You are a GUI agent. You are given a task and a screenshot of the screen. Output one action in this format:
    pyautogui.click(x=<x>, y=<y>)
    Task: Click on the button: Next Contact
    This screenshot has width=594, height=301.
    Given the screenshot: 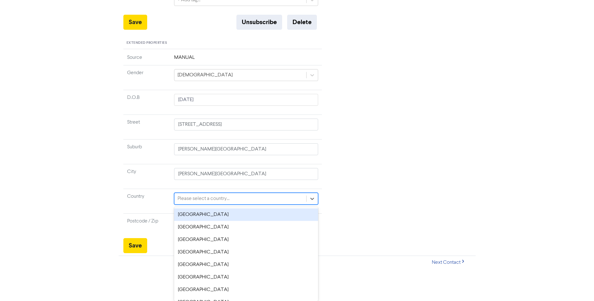 What is the action you would take?
    pyautogui.click(x=448, y=263)
    